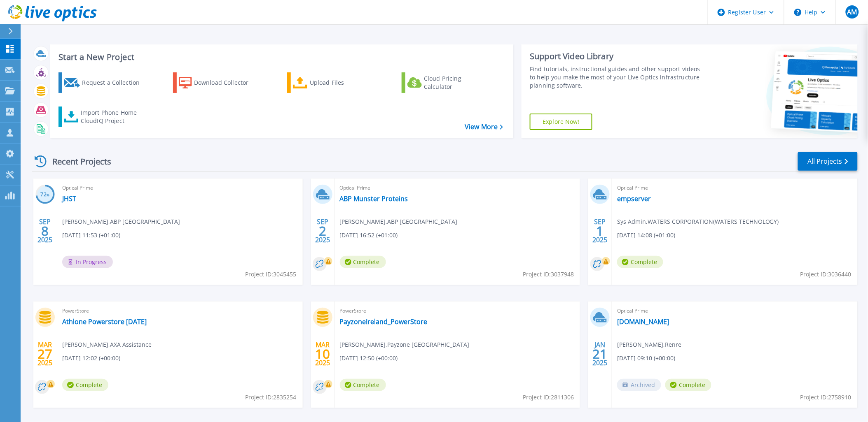 This screenshot has height=422, width=868. Describe the element at coordinates (69, 199) in the screenshot. I see `a: JHST` at that location.